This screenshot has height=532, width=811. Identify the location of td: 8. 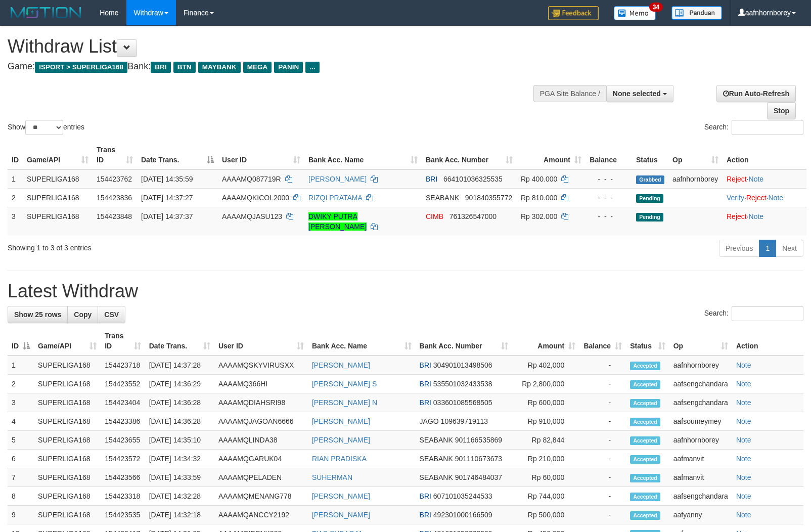
(21, 496).